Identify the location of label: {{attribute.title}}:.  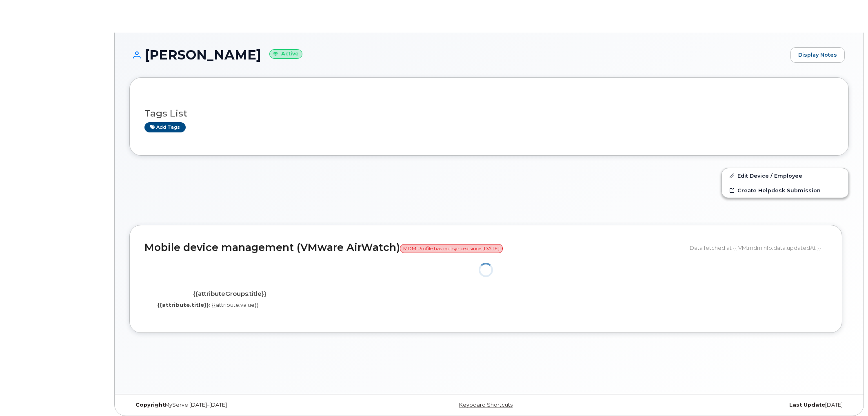
(184, 305).